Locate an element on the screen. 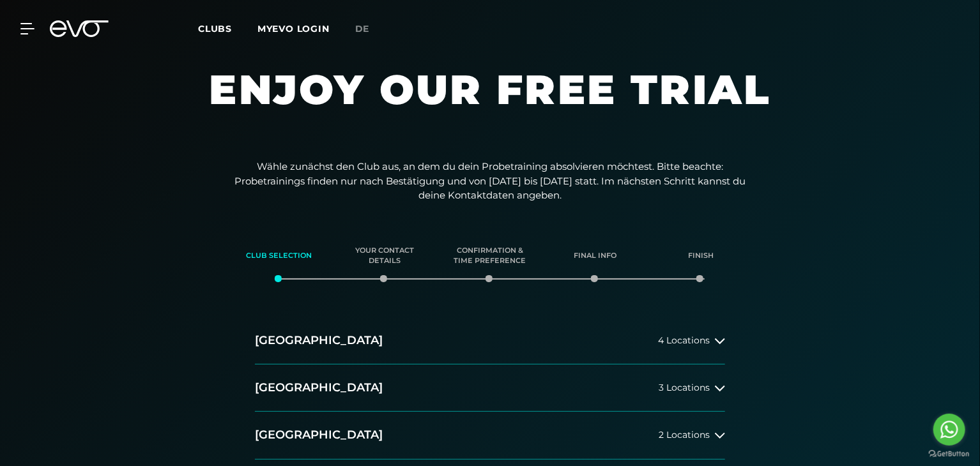 This screenshot has width=980, height=466. a: de is located at coordinates (370, 28).